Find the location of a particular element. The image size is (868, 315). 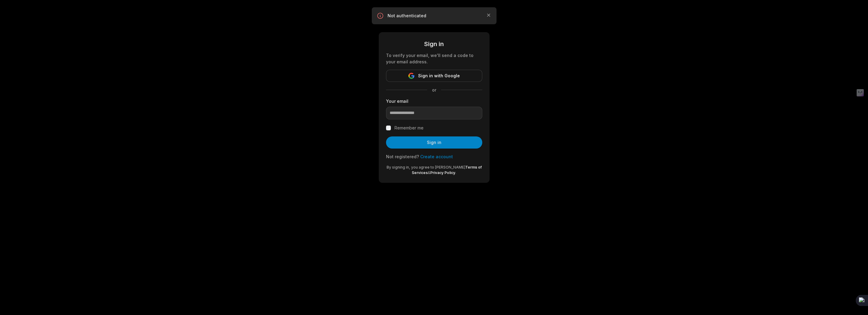

button: Sign in with Google is located at coordinates (434, 76).